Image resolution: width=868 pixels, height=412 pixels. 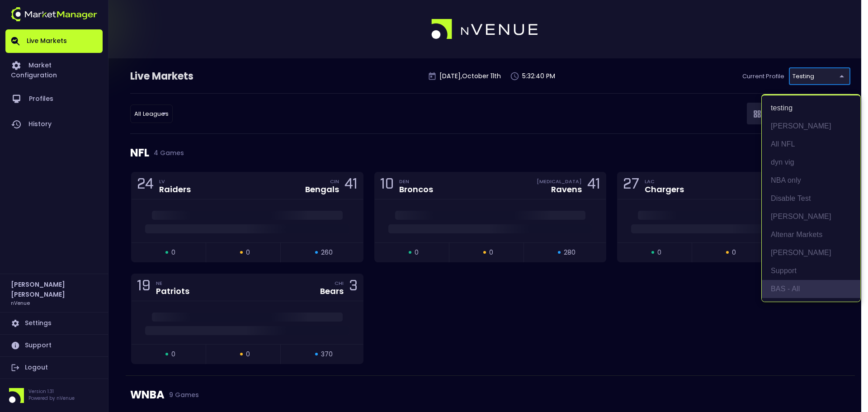 What do you see at coordinates (811, 180) in the screenshot?
I see `li: NBA only` at bounding box center [811, 180].